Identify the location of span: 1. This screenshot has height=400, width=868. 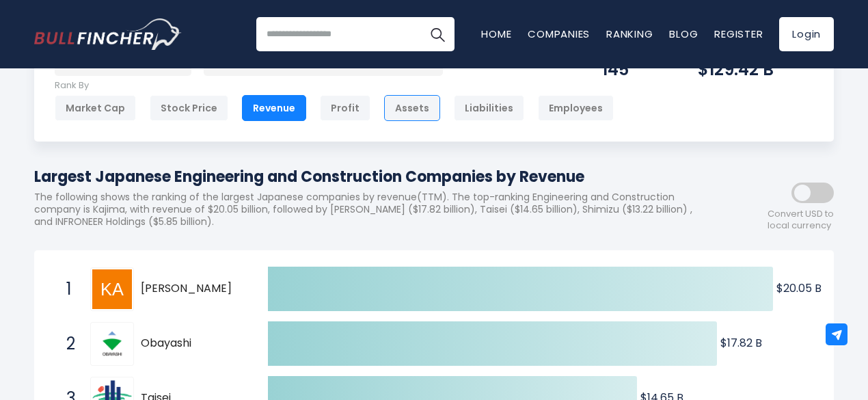
(67, 289).